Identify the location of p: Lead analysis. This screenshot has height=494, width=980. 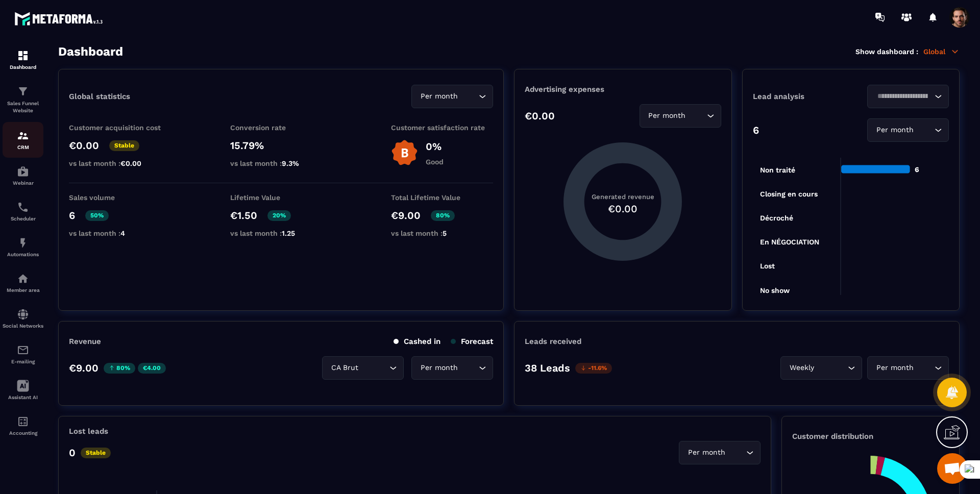
(802, 96).